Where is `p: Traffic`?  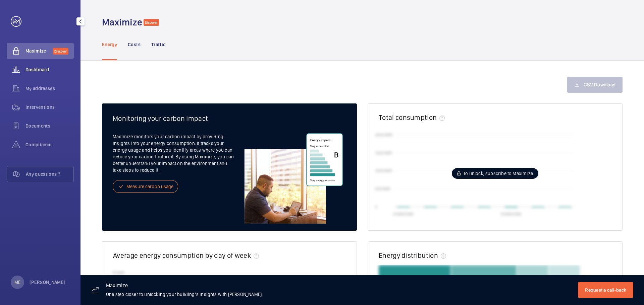
p: Traffic is located at coordinates (158, 45).